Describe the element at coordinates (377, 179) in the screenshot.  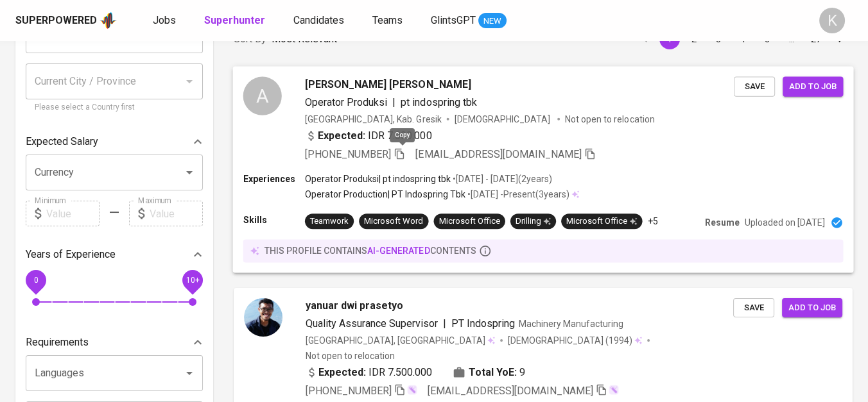
I see `p: Operator Produksi | pt indospring tbk` at that location.